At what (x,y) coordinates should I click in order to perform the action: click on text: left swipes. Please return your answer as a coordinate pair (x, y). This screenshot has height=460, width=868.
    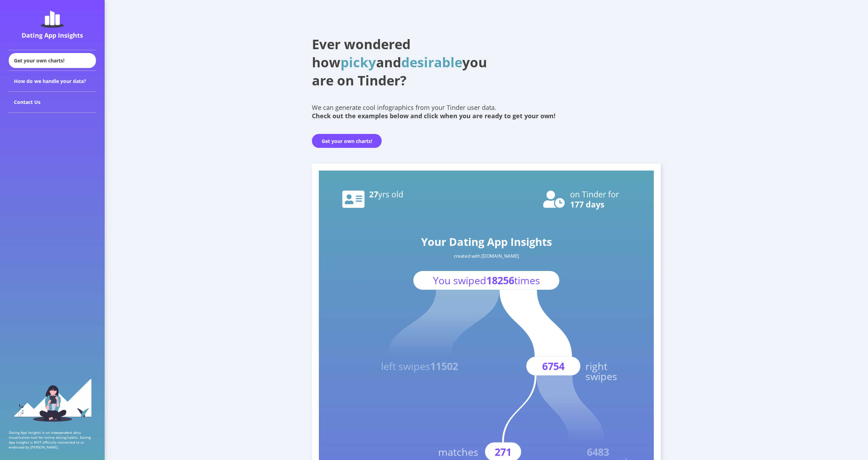
    Looking at the image, I should click on (420, 366).